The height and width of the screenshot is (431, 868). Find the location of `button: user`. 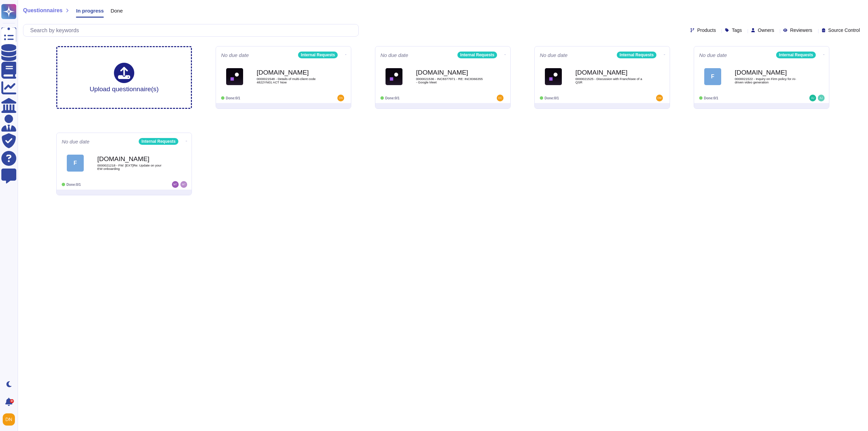

button: user is located at coordinates (11, 419).